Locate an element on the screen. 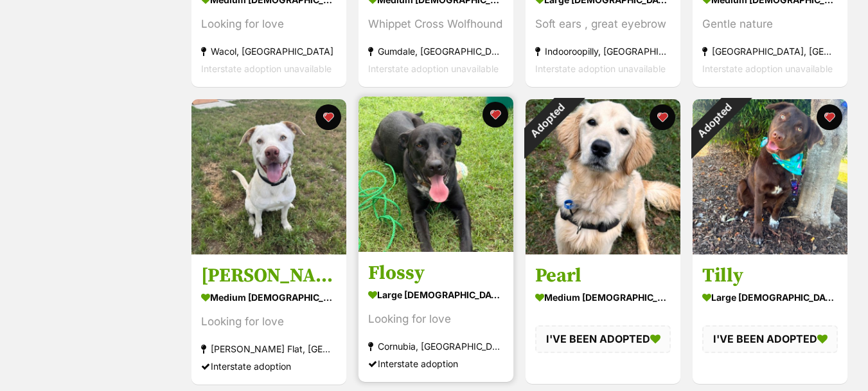  h3: Pearl is located at coordinates (603, 275).